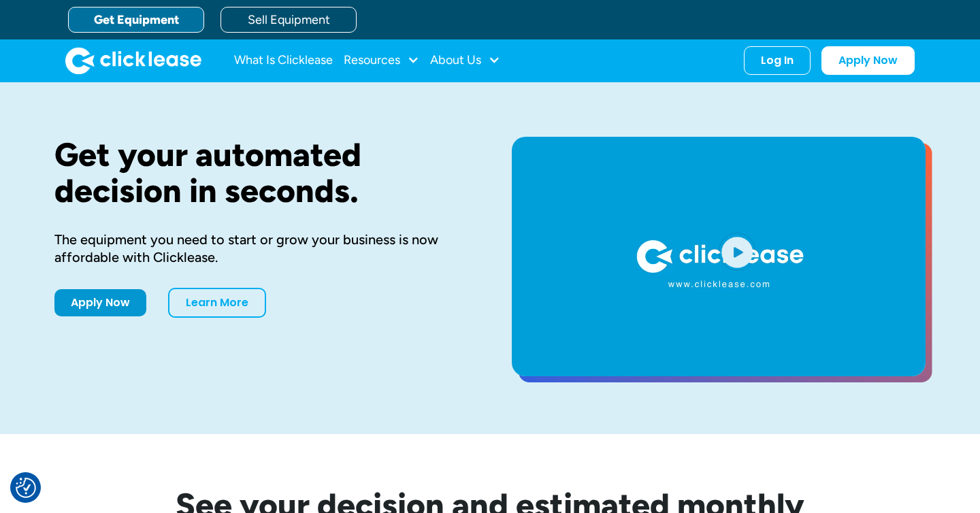  Describe the element at coordinates (26, 488) in the screenshot. I see `img: Revisit consent button` at that location.